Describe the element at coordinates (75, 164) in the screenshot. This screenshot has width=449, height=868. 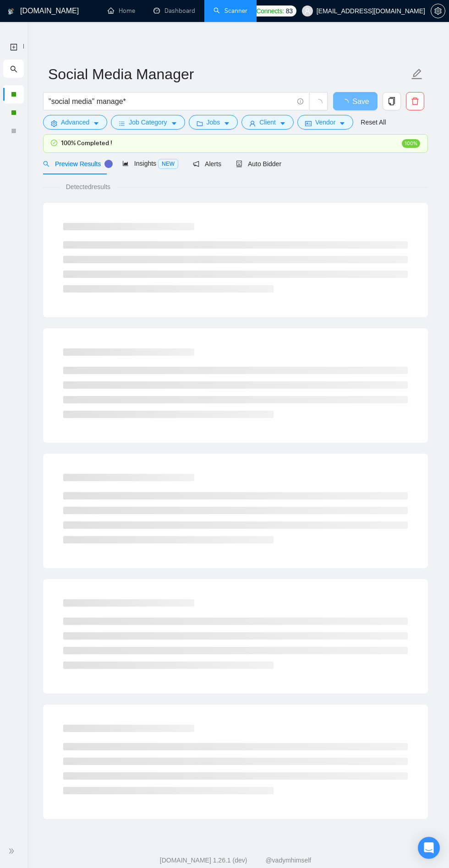
I see `span: Preview Results` at that location.